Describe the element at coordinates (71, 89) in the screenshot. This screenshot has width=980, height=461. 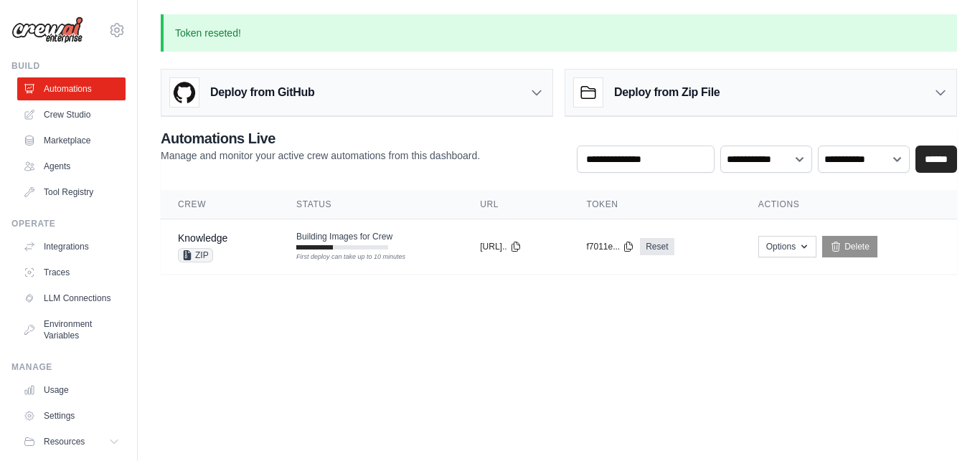
I see `a: Automations` at that location.